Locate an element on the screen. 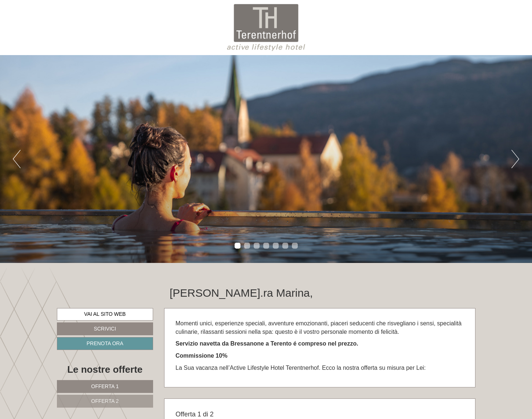 The image size is (532, 419). button: Previous is located at coordinates (16, 159).